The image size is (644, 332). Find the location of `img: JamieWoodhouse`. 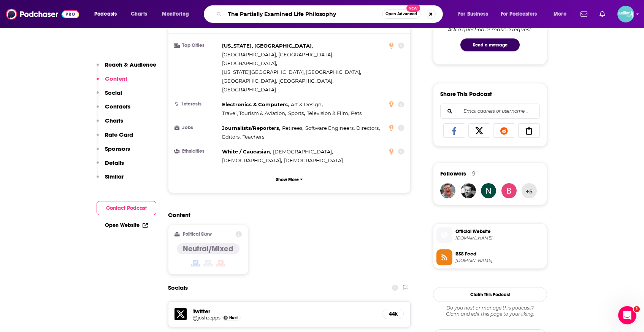

img: JamieWoodhouse is located at coordinates (469, 191).